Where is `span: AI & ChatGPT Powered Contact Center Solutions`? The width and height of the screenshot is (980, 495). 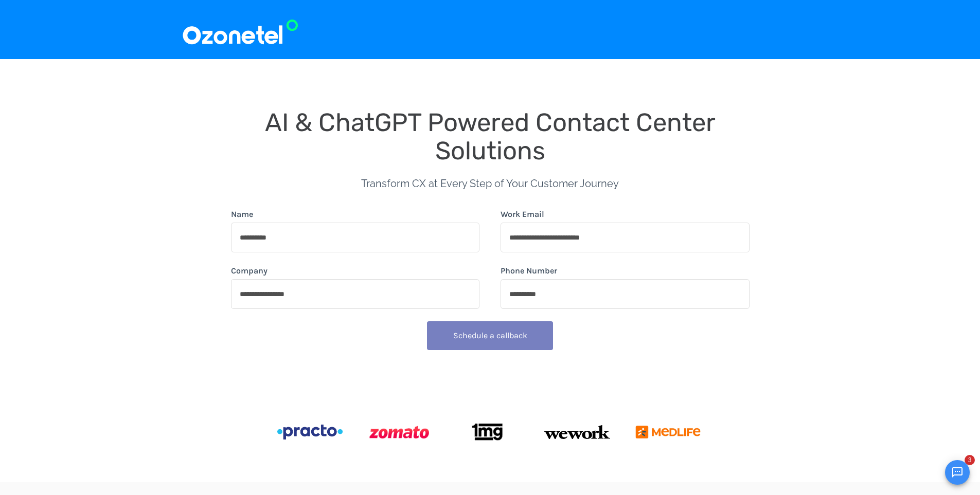 span: AI & ChatGPT Powered Contact Center Solutions is located at coordinates (493, 136).